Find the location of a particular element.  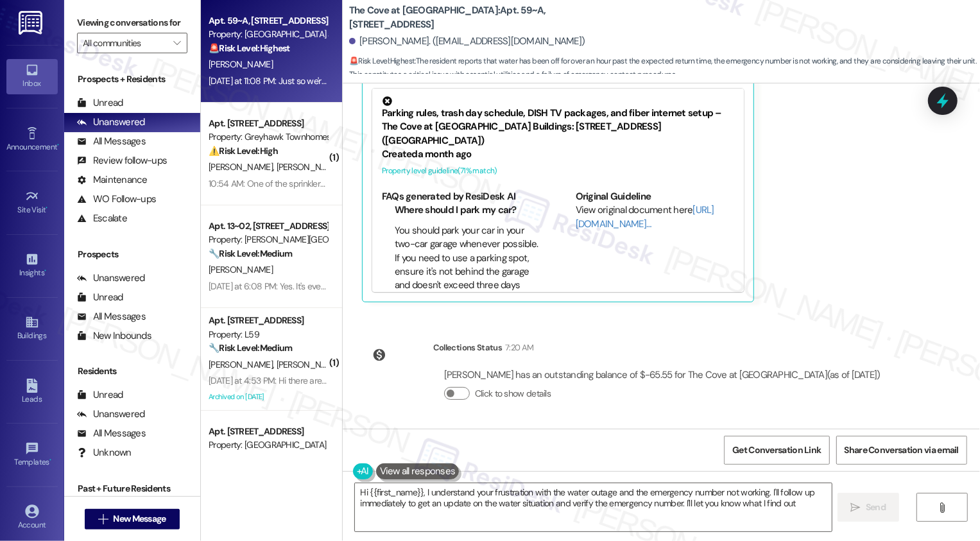

a: Site Visit • is located at coordinates (32, 203).